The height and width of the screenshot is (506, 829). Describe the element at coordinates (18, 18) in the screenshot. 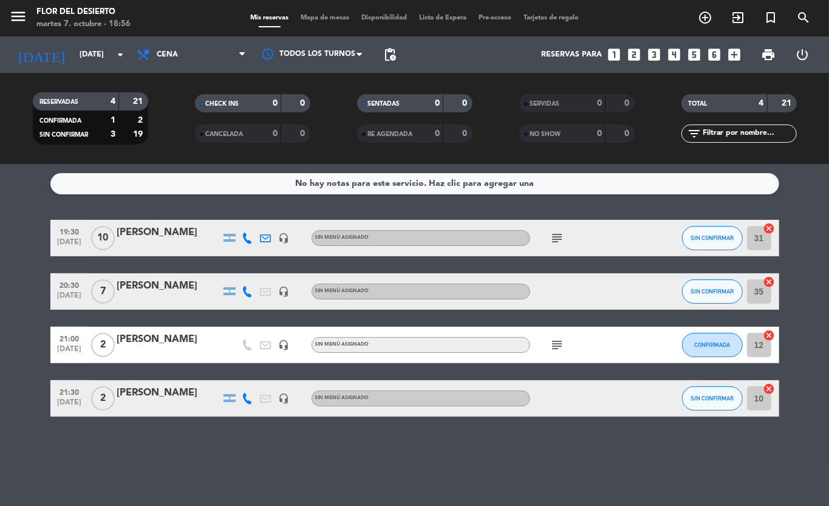

I see `button: menu` at that location.